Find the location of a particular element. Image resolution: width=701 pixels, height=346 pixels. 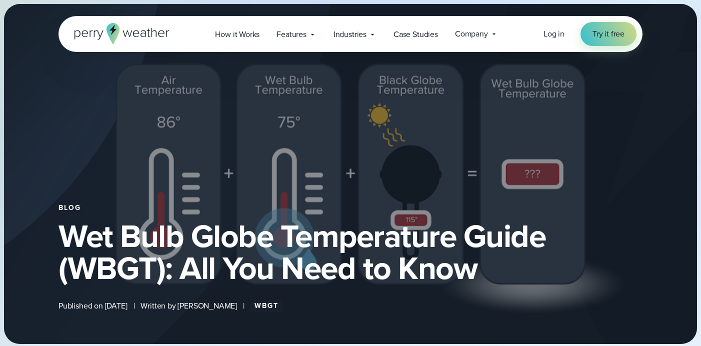

a: Try it free is located at coordinates (608, 34).